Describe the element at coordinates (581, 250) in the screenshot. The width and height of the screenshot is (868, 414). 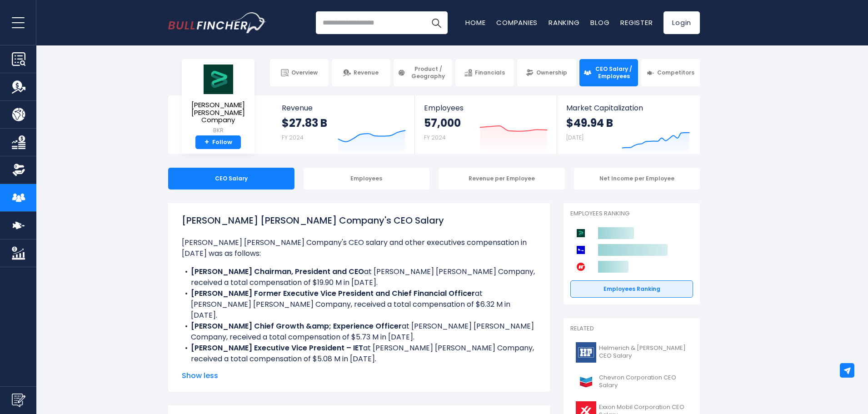
I see `img: Schlumberger Limited competitors logo` at that location.